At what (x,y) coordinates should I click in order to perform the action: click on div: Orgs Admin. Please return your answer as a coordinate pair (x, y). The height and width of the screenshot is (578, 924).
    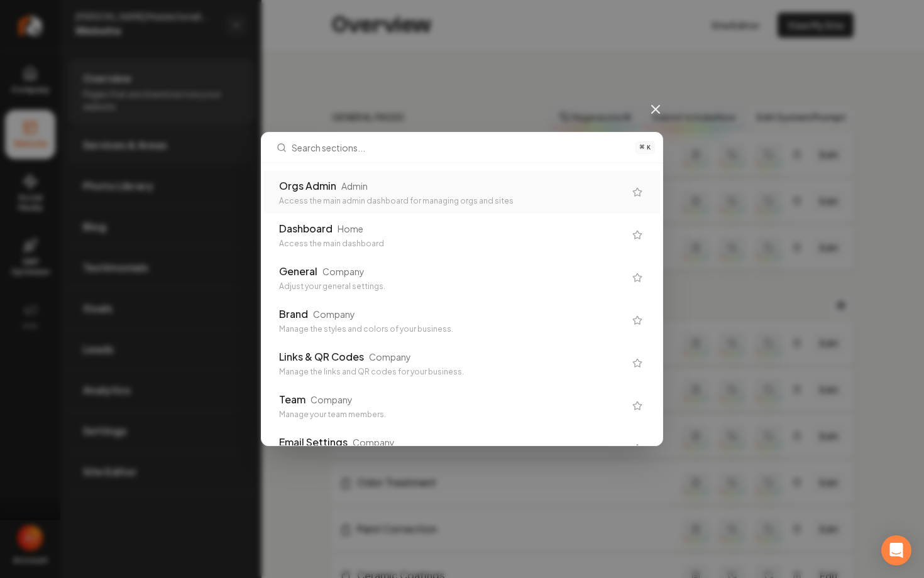
    Looking at the image, I should click on (308, 186).